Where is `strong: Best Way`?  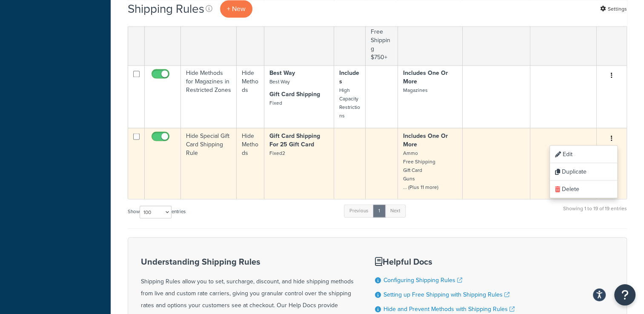
strong: Best Way is located at coordinates (282, 73).